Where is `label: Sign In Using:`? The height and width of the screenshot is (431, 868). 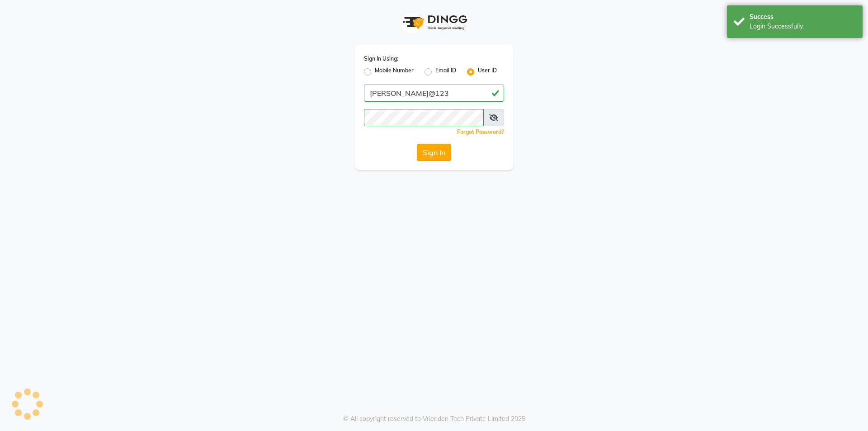
label: Sign In Using: is located at coordinates (381, 59).